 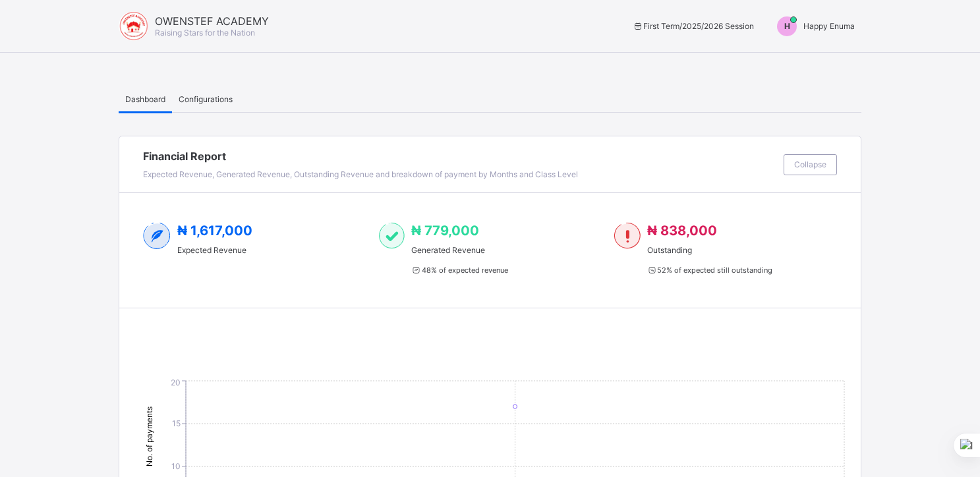 I want to click on span: Collapse, so click(x=810, y=164).